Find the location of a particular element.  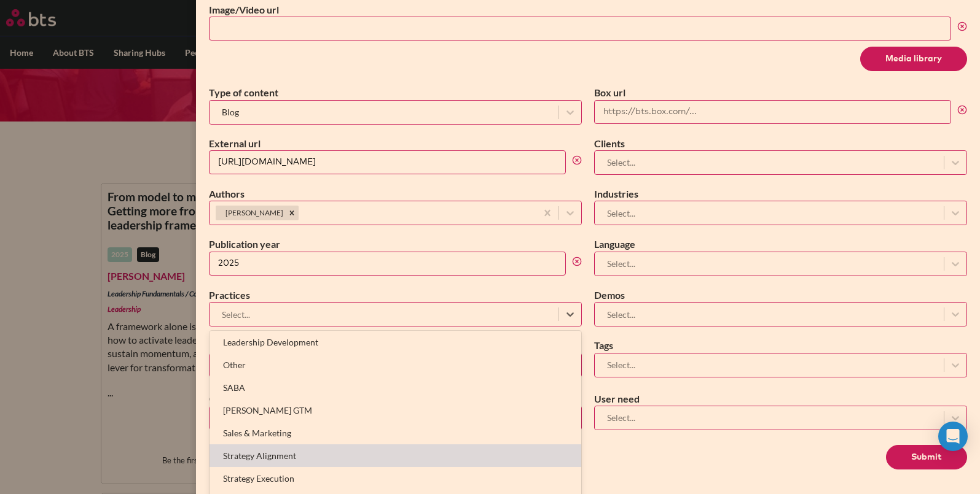

label: Clients is located at coordinates (781, 143).